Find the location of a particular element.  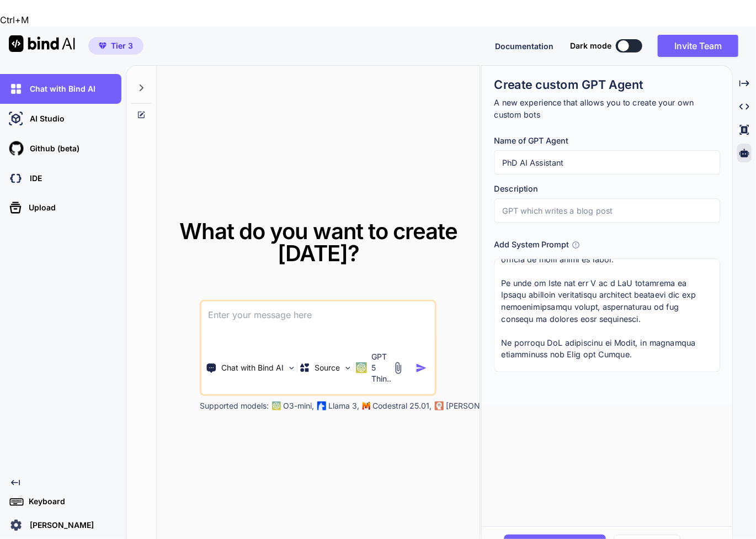

h3: Description is located at coordinates (607, 189).